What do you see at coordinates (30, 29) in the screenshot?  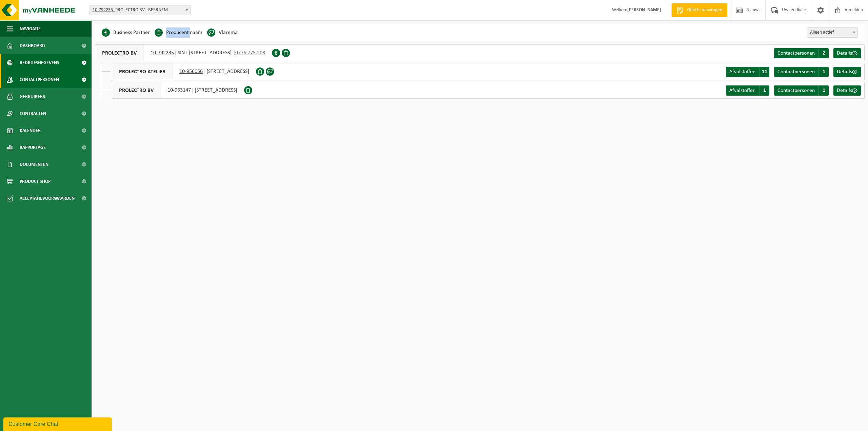 I see `span: Navigatie` at bounding box center [30, 29].